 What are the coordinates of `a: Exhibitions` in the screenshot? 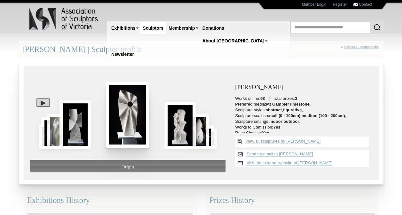 It's located at (123, 28).